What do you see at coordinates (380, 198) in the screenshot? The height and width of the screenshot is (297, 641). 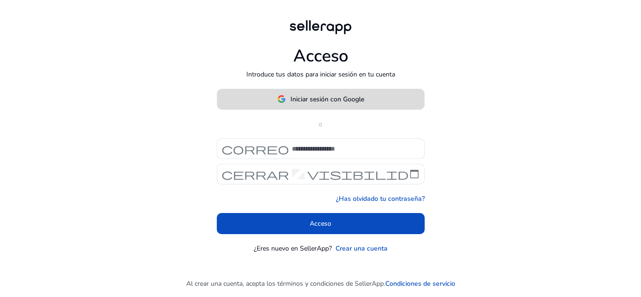 I see `a: ¿Has olvidado tu contraseña?` at bounding box center [380, 198].